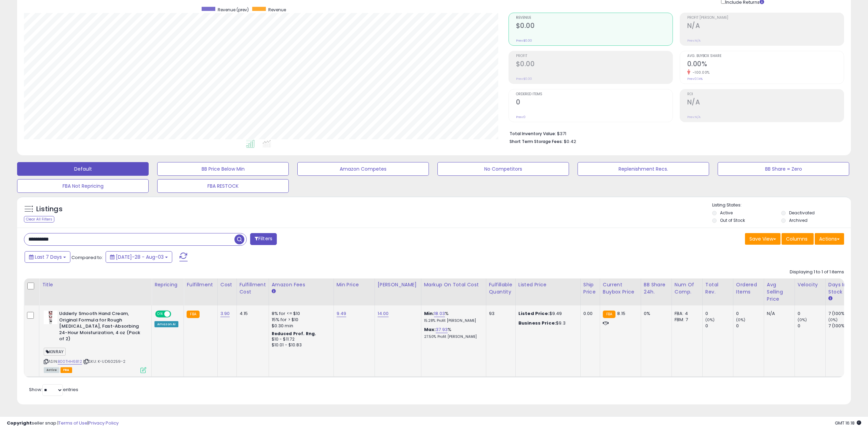  I want to click on h2: 0, so click(594, 102).